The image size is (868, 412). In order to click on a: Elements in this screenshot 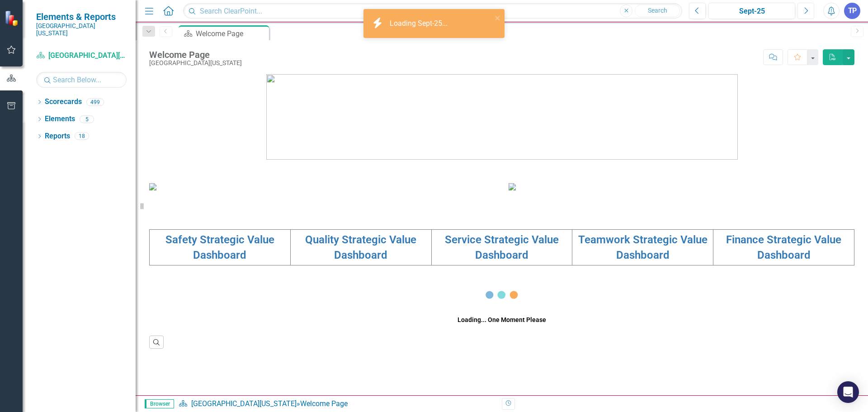, I will do `click(60, 119)`.